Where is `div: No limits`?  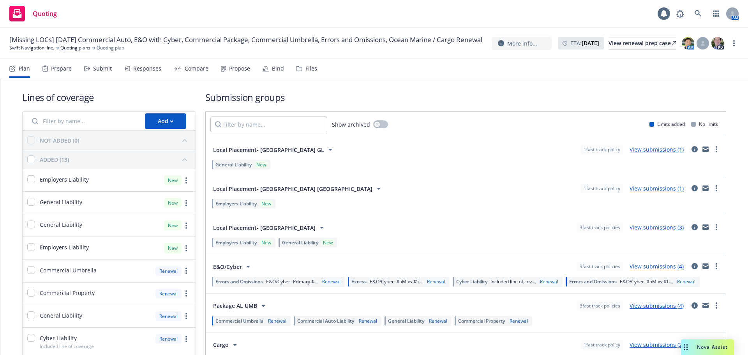
div: No limits is located at coordinates (704, 124).